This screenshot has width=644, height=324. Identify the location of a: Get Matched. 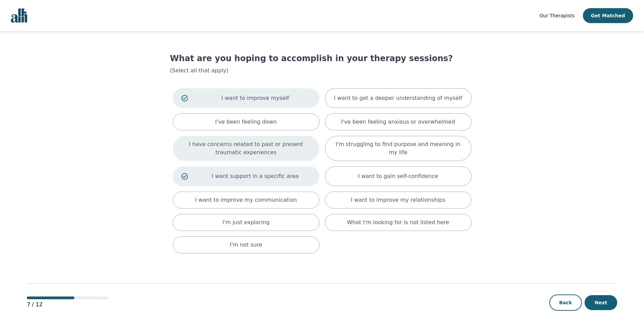
(608, 15).